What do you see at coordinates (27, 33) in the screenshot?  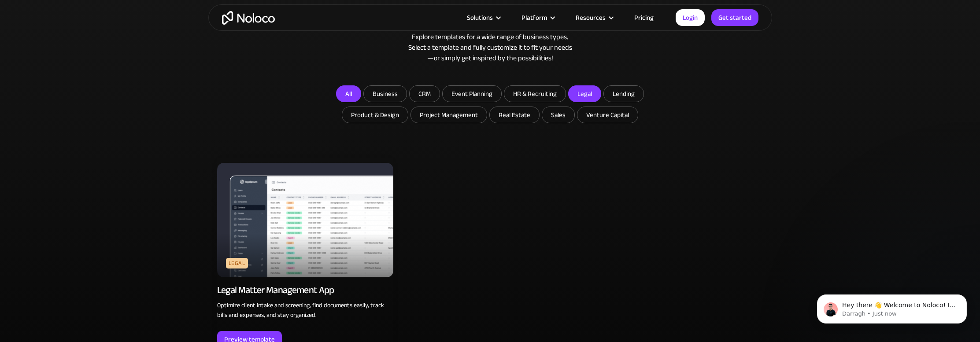 I see `img: Profile image for Darragh` at bounding box center [27, 33].